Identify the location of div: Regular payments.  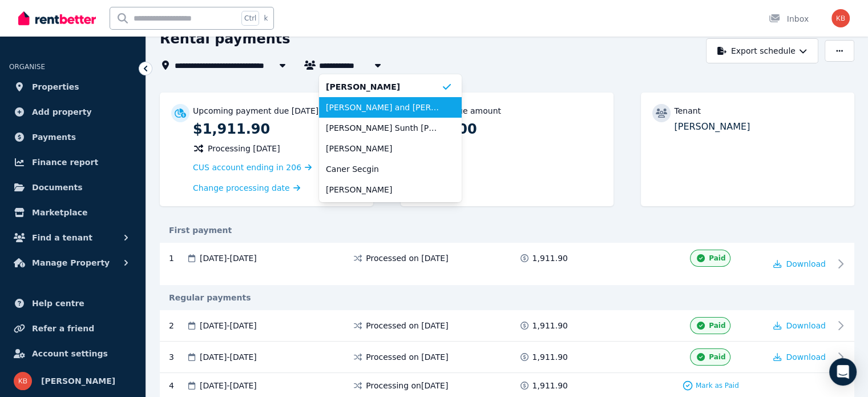
(507, 298).